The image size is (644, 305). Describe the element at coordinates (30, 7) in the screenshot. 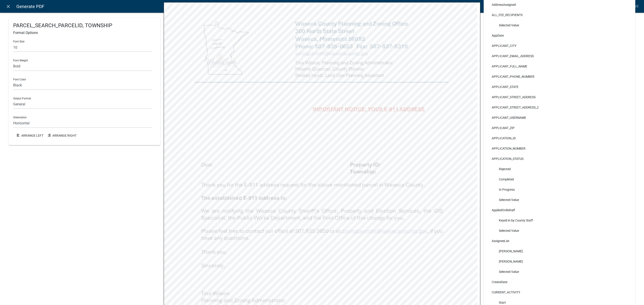

I see `span: Generate PDF` at that location.